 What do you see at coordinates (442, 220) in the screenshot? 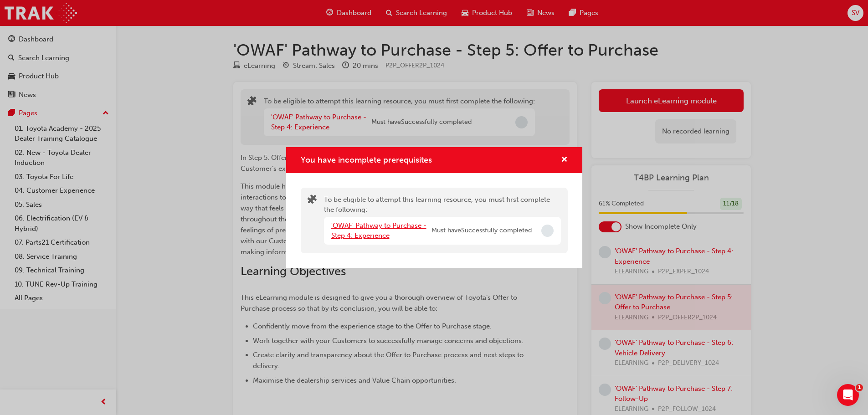
I see `div: To be eligible to attempt this learning resource, you must first complete the following:` at bounding box center [442, 220].